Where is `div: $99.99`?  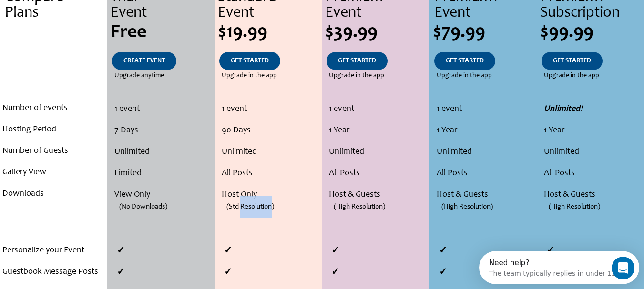 div: $99.99 is located at coordinates (592, 33).